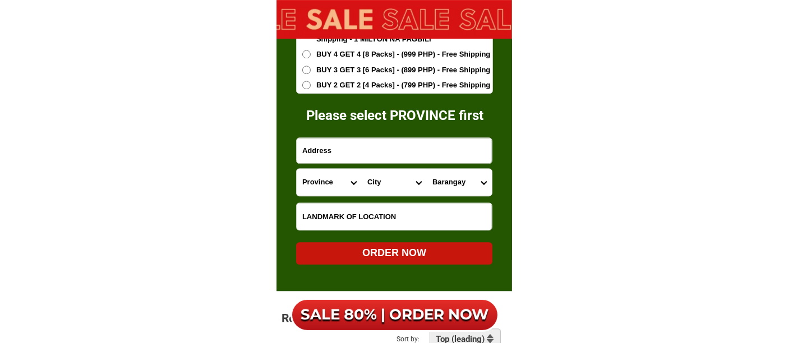 The image size is (788, 343). I want to click on select: Select province, so click(329, 182).